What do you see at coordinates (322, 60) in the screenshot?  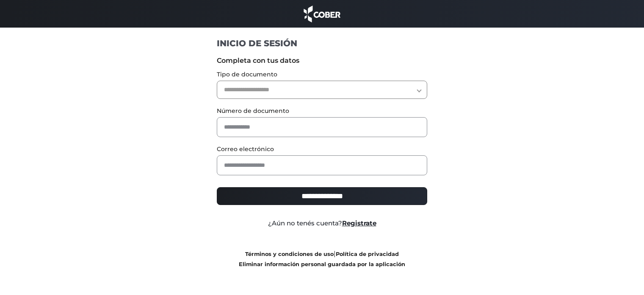 I see `label: Completa con tus datos` at bounding box center [322, 60].